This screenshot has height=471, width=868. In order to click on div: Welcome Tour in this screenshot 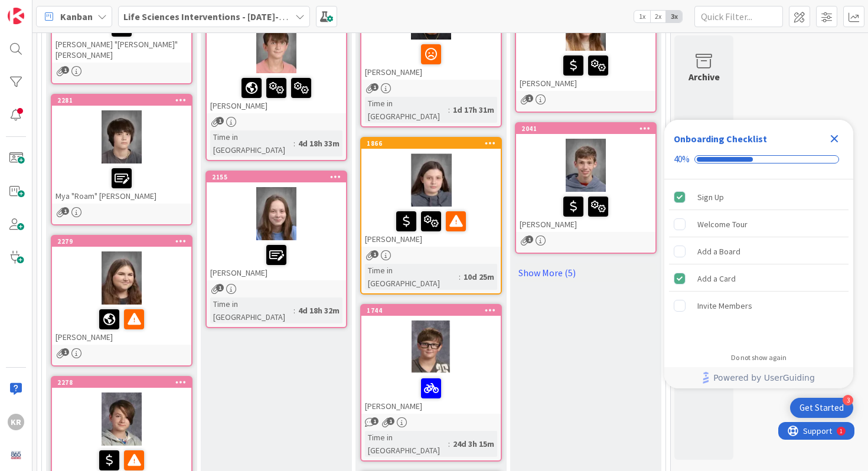, I will do `click(722, 225)`.